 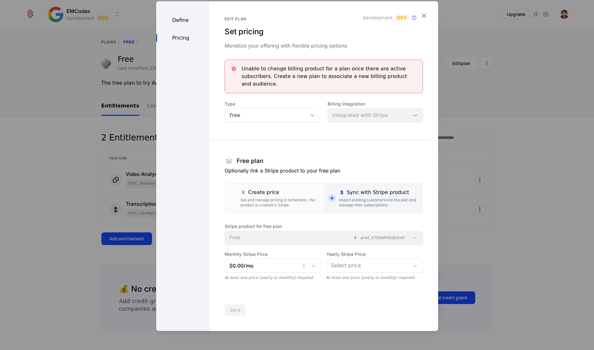 I want to click on p: Optionally link a Stripe product to your free plan, so click(x=324, y=171).